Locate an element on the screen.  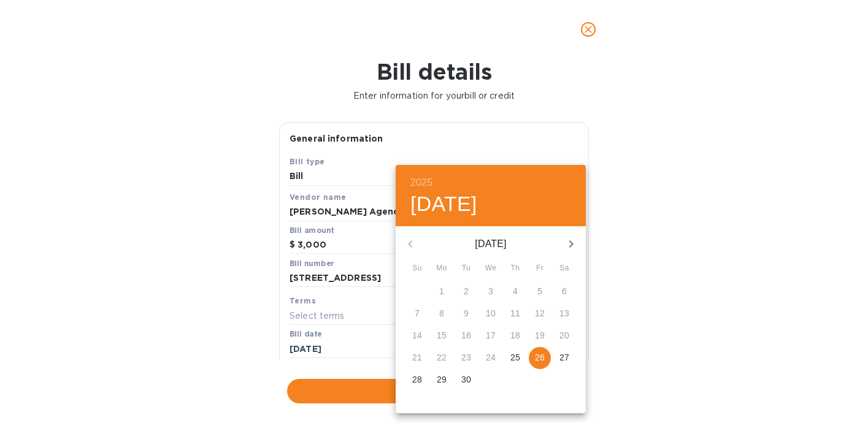
h6: 2025 is located at coordinates (421, 182).